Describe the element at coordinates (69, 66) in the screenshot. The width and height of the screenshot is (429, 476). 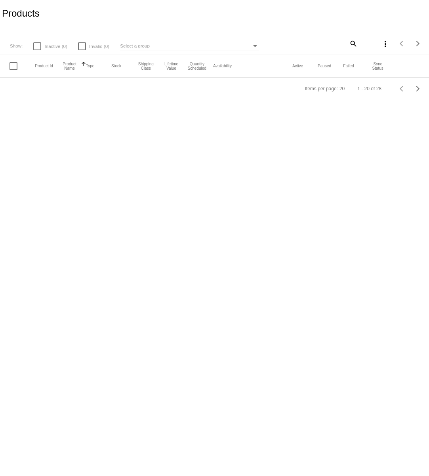
I see `button: Change sorting for ProductName` at that location.